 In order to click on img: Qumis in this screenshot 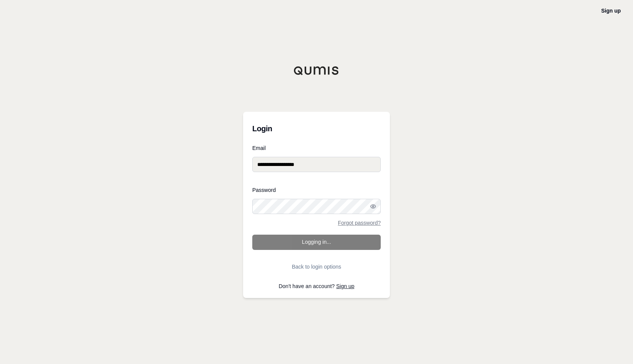, I will do `click(316, 71)`.